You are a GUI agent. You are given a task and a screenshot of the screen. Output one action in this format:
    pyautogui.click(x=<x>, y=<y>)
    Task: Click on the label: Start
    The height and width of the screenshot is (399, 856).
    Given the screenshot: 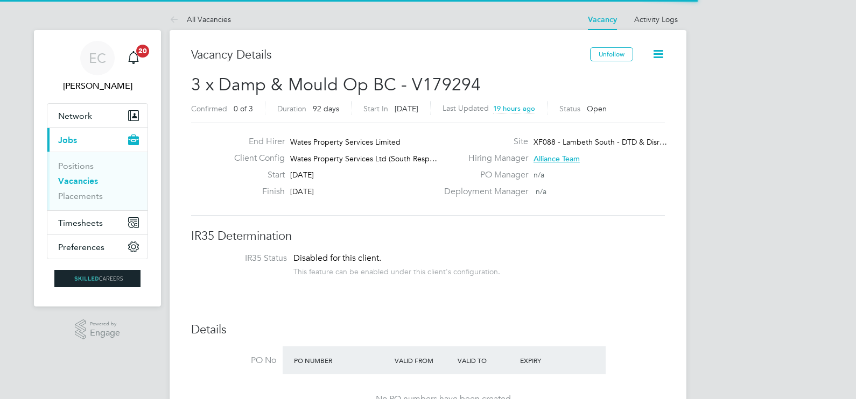 What is the action you would take?
    pyautogui.click(x=255, y=175)
    